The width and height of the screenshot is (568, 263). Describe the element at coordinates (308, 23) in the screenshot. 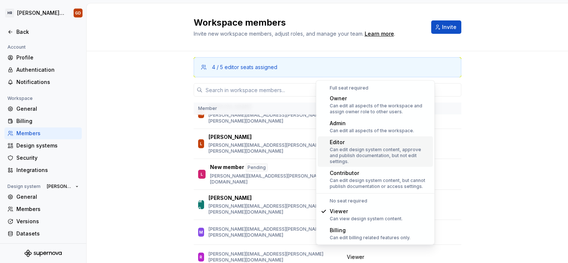

I see `h2: Workspace members` at that location.